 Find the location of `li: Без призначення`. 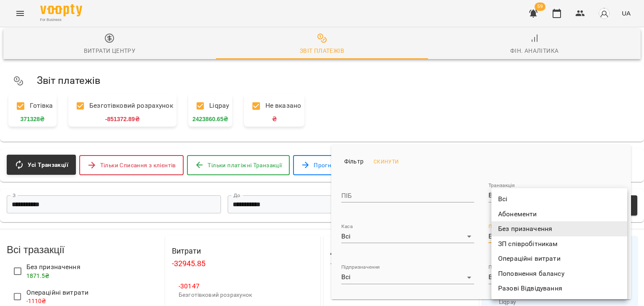

li: Без призначення is located at coordinates (559, 229).